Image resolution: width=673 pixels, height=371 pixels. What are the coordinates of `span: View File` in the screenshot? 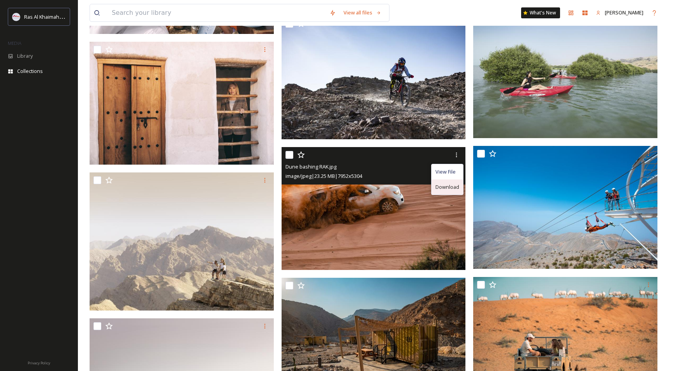 It's located at (446, 171).